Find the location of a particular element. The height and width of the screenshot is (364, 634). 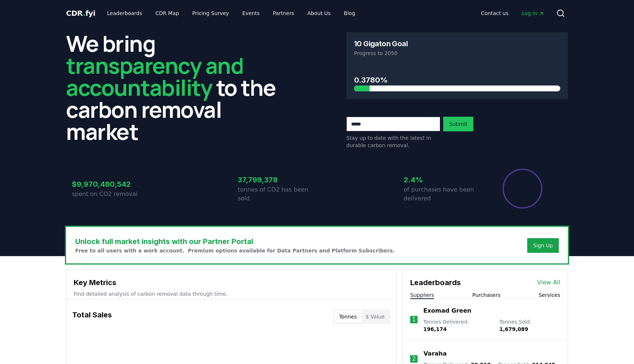

a: Sign Up is located at coordinates (544, 245).